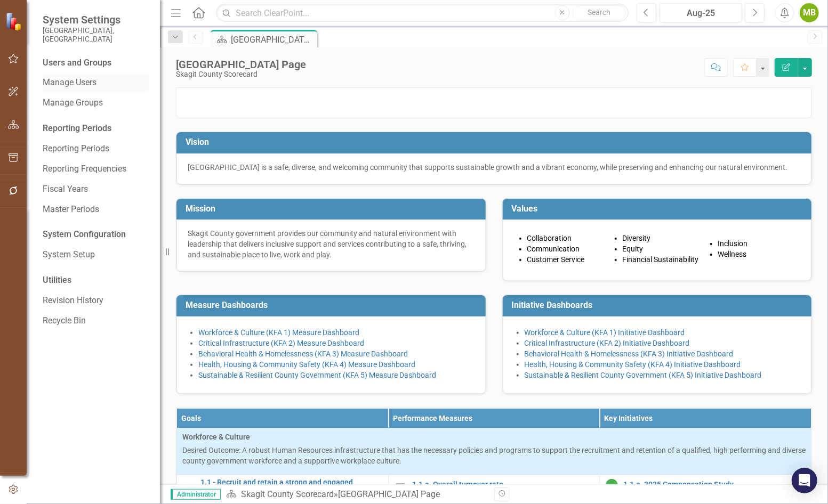 The width and height of the screenshot is (828, 504). I want to click on div: Users and Groups, so click(96, 63).